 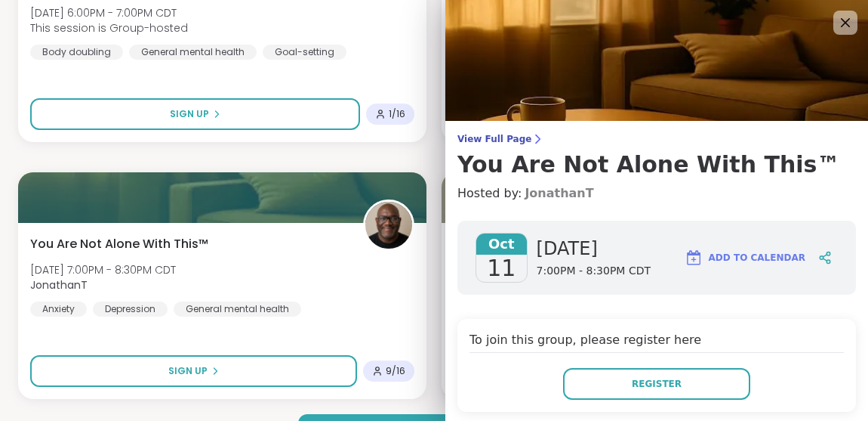 I want to click on button: Register, so click(x=656, y=384).